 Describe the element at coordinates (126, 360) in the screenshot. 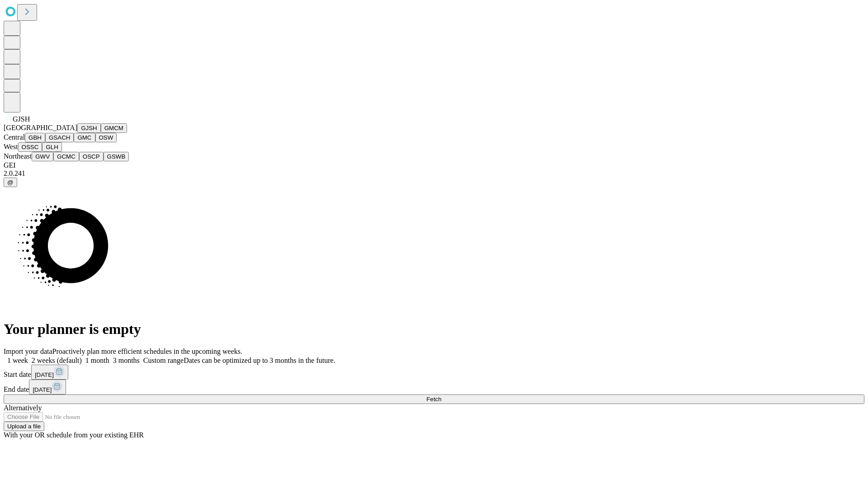

I see `span: 3 months` at that location.